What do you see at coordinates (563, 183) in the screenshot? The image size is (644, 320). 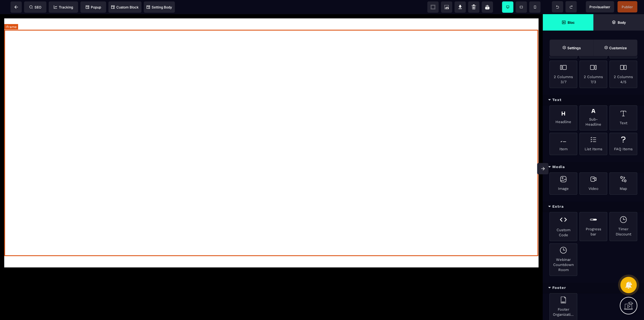 I see `div: Image` at bounding box center [563, 183].